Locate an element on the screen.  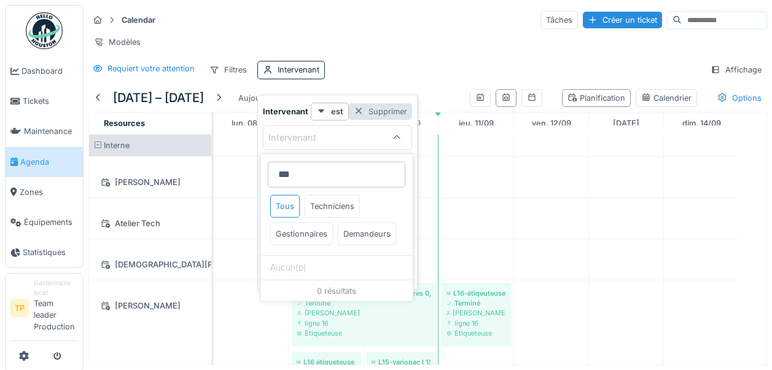
div: Calendrier is located at coordinates (667, 98).